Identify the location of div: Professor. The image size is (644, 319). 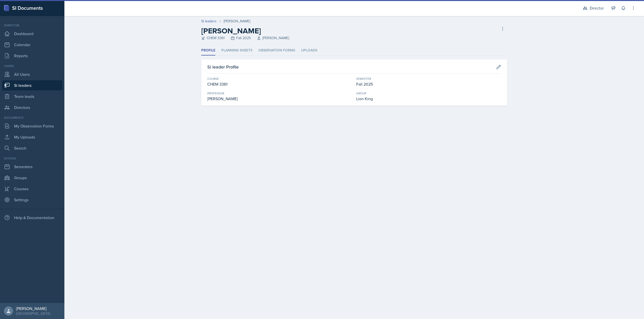
(280, 93).